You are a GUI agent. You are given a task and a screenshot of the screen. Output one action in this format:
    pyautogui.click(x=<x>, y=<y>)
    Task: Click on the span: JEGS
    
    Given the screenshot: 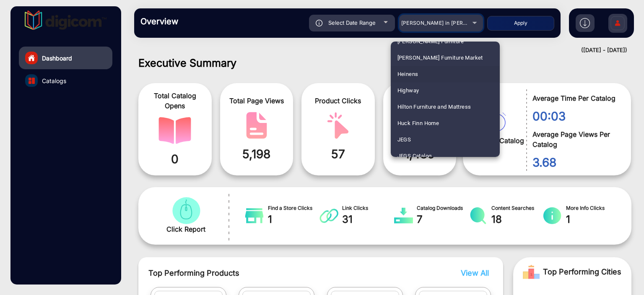 What is the action you would take?
    pyautogui.click(x=404, y=139)
    